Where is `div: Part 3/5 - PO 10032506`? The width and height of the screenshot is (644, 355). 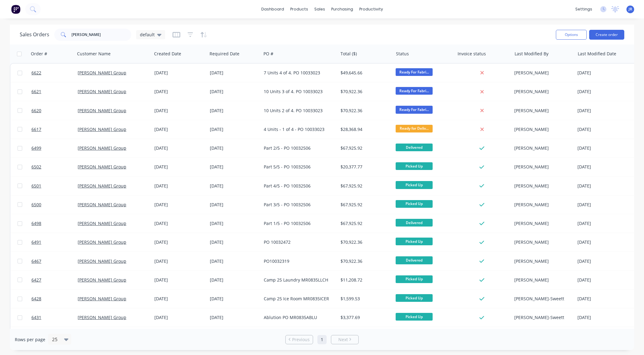
div: Part 3/5 - PO 10032506 is located at coordinates (298, 205).